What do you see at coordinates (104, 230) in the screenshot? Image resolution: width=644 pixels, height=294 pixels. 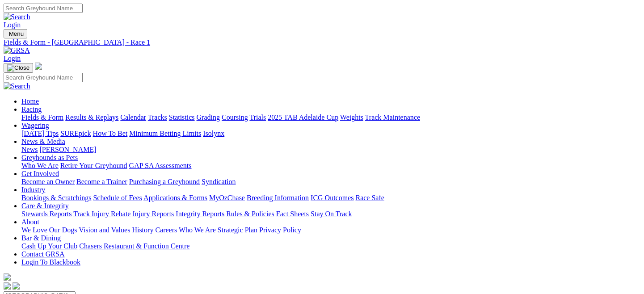 I see `a: Vision and Values` at bounding box center [104, 230].